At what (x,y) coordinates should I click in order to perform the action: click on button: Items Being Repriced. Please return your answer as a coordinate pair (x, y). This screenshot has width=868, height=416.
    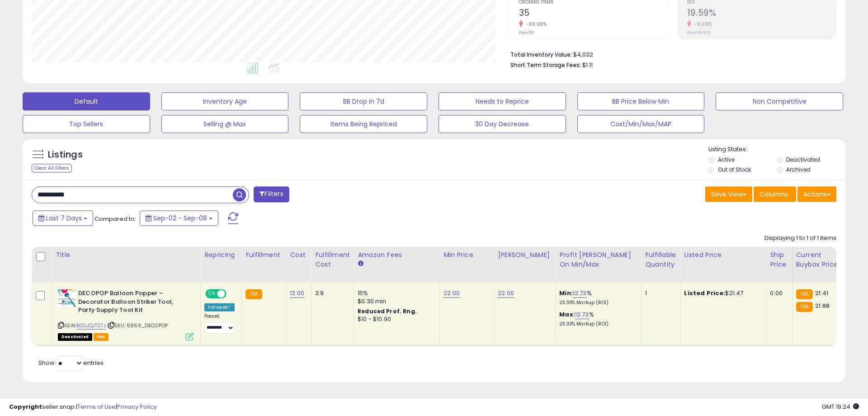
    Looking at the image, I should click on (364, 124).